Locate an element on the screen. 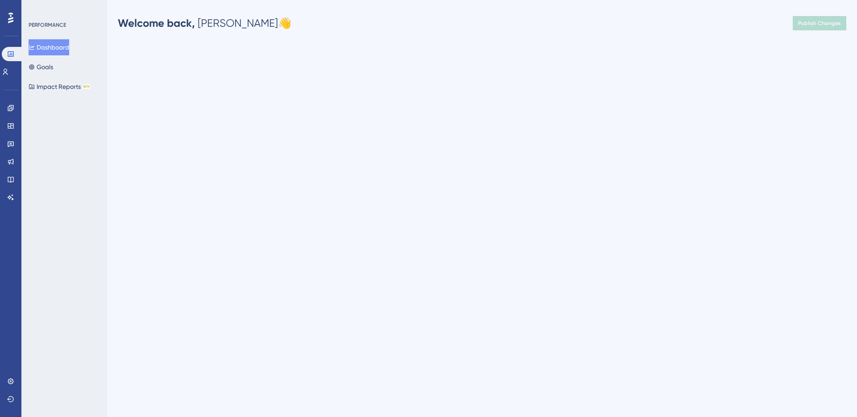 Image resolution: width=857 pixels, height=417 pixels. button: Impact ReportsBETA is located at coordinates (59, 87).